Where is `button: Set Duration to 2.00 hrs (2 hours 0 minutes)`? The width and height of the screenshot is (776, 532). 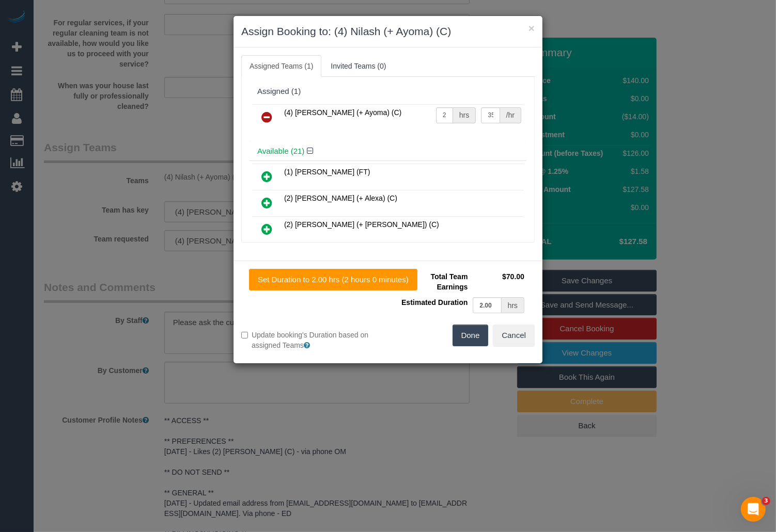
button: Set Duration to 2.00 hrs (2 hours 0 minutes) is located at coordinates (333, 280).